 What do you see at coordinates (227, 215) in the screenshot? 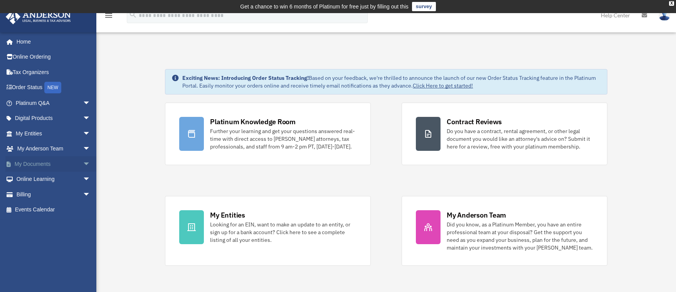
I see `div: My Entities` at bounding box center [227, 215].